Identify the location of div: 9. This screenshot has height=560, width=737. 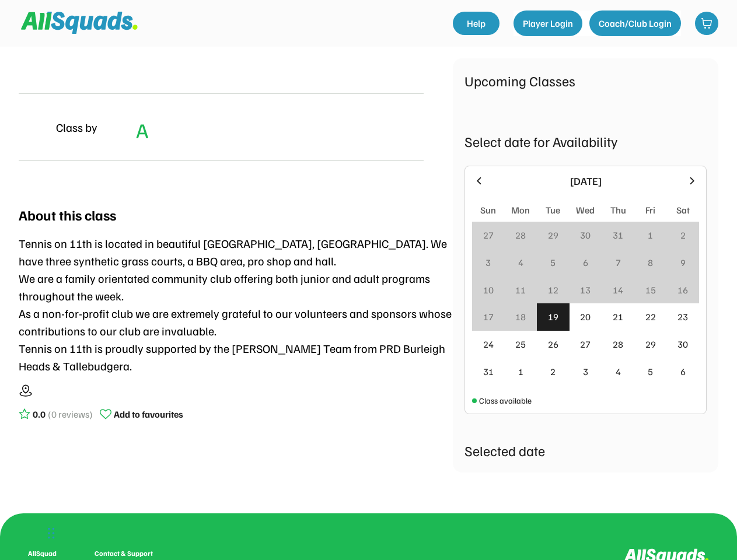
(683, 262).